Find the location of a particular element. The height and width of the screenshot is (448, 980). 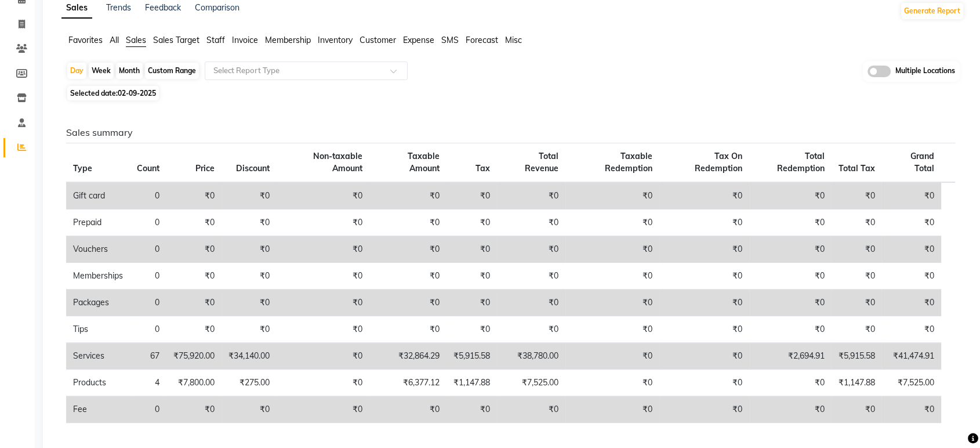

td: Memberships is located at coordinates (98, 276).